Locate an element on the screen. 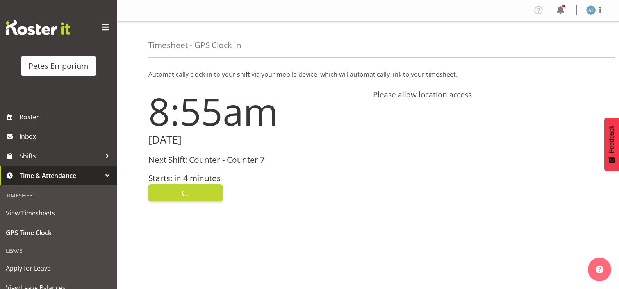 The image size is (619, 289). div: Timesheet is located at coordinates (59, 195).